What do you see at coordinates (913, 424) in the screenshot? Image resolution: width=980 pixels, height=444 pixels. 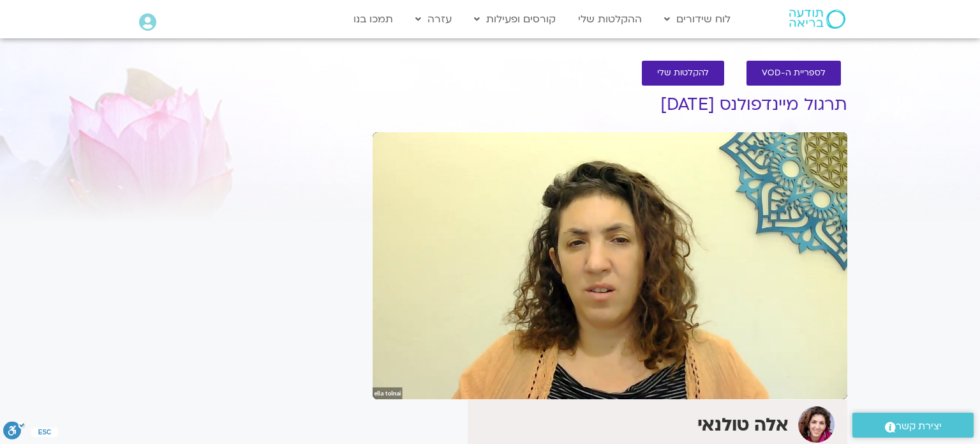 I see `a: יצירת קשר` at bounding box center [913, 424].